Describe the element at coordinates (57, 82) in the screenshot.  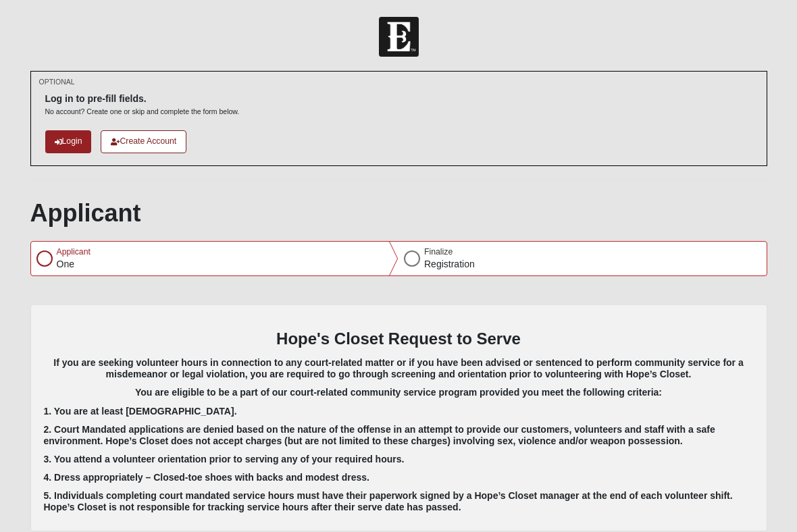
I see `small: OPTIONAL` at that location.